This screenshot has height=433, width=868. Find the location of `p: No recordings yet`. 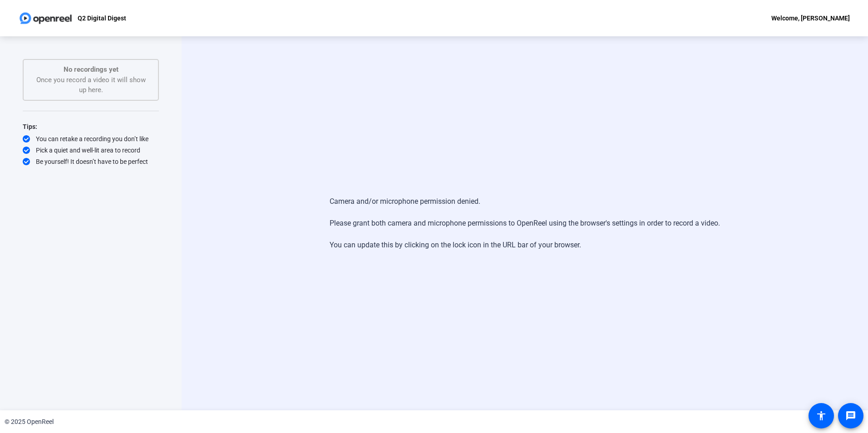

p: No recordings yet is located at coordinates (91, 69).